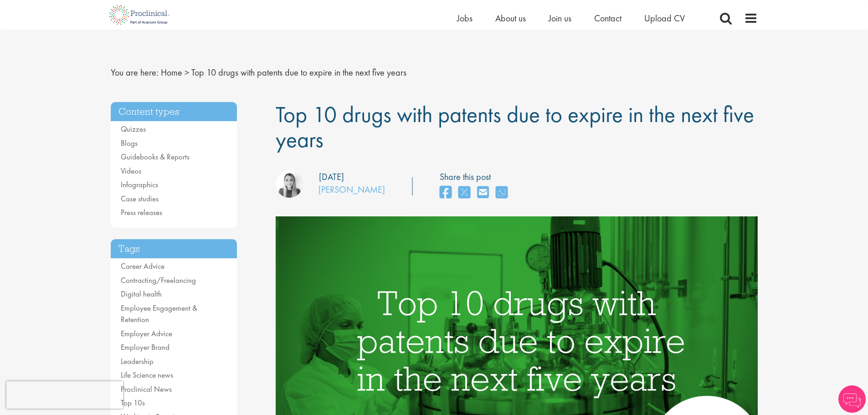 This screenshot has width=868, height=415. Describe the element at coordinates (159, 313) in the screenshot. I see `a: Employee Engagement & Retention` at that location.